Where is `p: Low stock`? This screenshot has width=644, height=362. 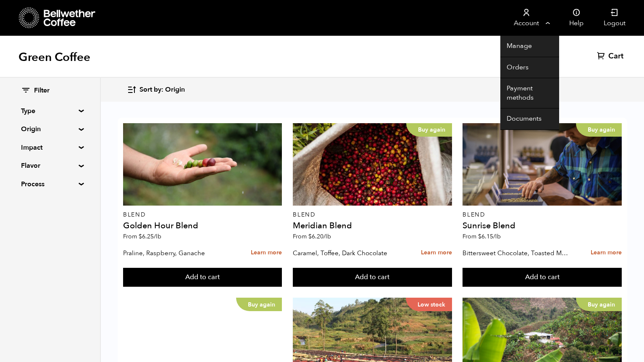 p: Low stock is located at coordinates (429, 304).